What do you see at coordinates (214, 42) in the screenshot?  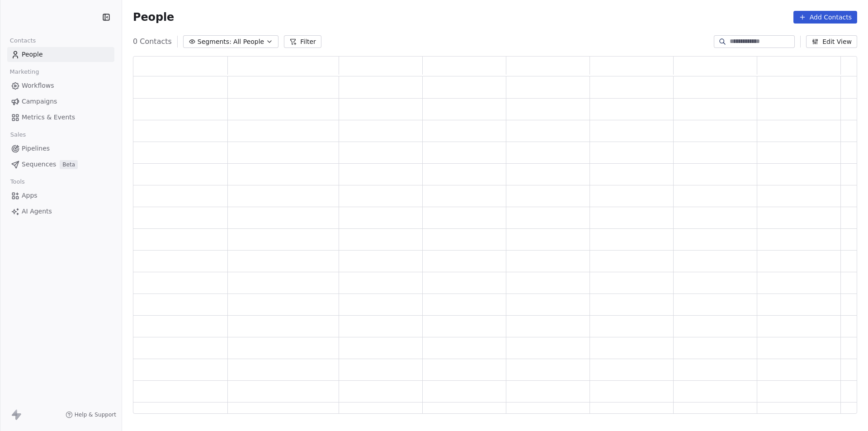 I see `span: Segments:` at bounding box center [214, 42].